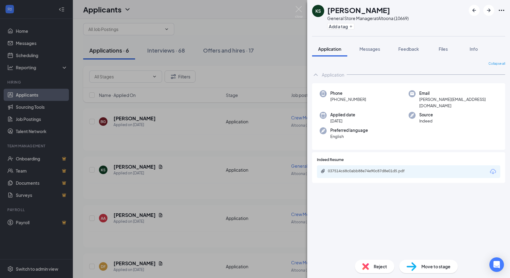 The height and width of the screenshot is (278, 510). Describe the element at coordinates (502, 10) in the screenshot. I see `svg: Ellipses` at that location.